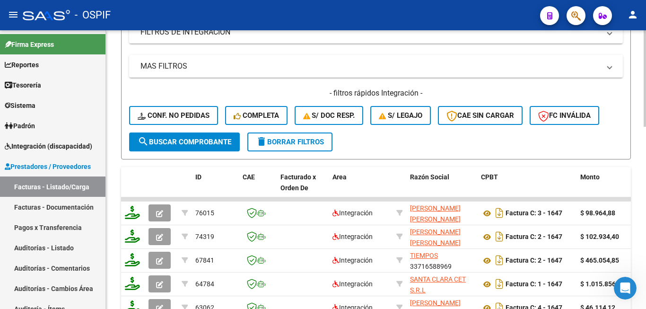 This screenshot has width=646, height=309. I want to click on span: CAE, so click(249, 177).